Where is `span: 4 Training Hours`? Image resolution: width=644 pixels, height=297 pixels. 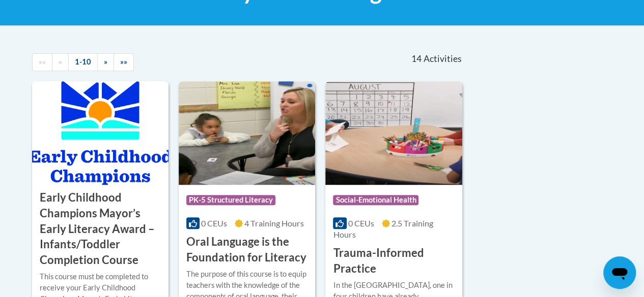
span: 4 Training Hours is located at coordinates (274, 223).